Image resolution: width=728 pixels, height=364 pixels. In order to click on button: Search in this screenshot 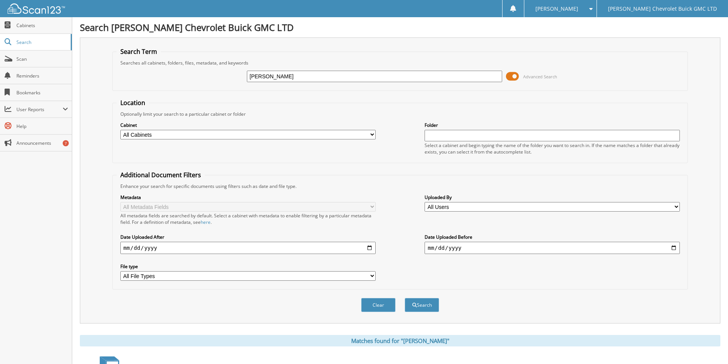, I will do `click(422, 305)`.